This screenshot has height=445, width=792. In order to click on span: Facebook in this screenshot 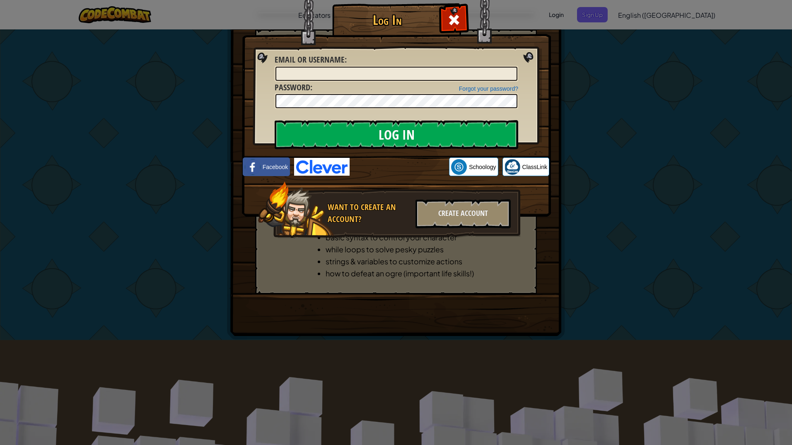, I will do `click(275, 167)`.